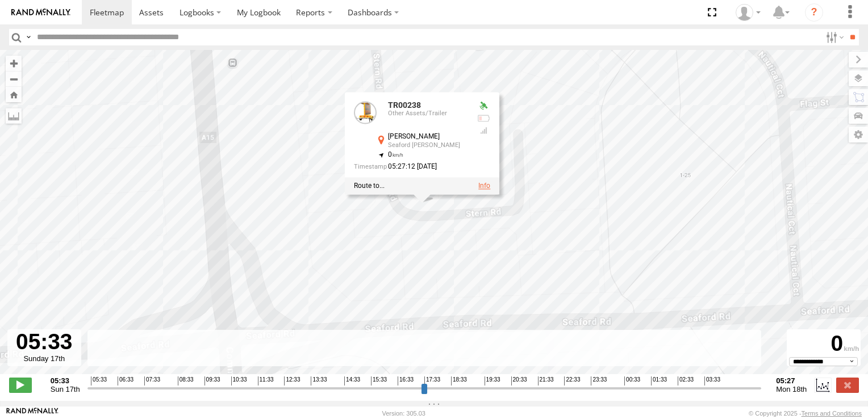  I want to click on span: 08:33, so click(186, 381).